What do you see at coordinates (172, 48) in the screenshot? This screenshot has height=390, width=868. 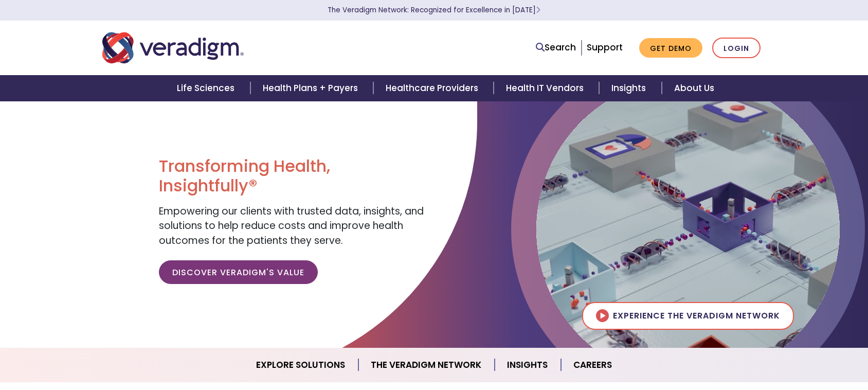 I see `a: Veradigm logo` at bounding box center [172, 48].